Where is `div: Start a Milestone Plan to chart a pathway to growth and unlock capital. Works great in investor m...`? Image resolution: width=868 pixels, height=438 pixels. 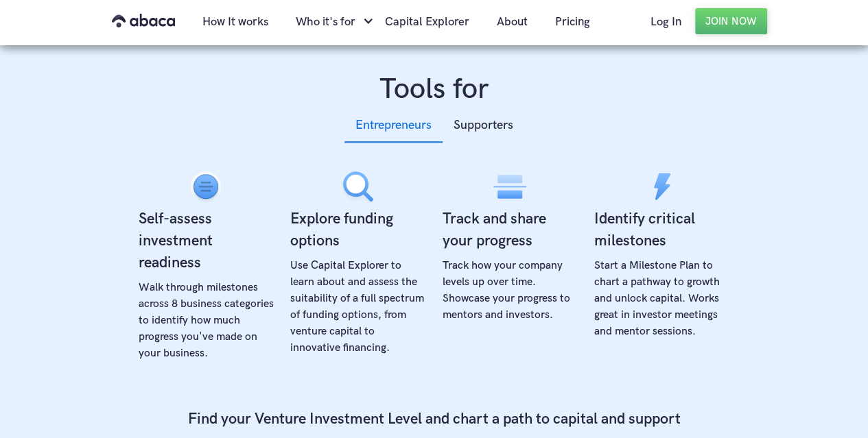
div: Start a Milestone Plan to chart a pathway to growth and unlock capital. Works great in investor m... is located at coordinates (661, 299).